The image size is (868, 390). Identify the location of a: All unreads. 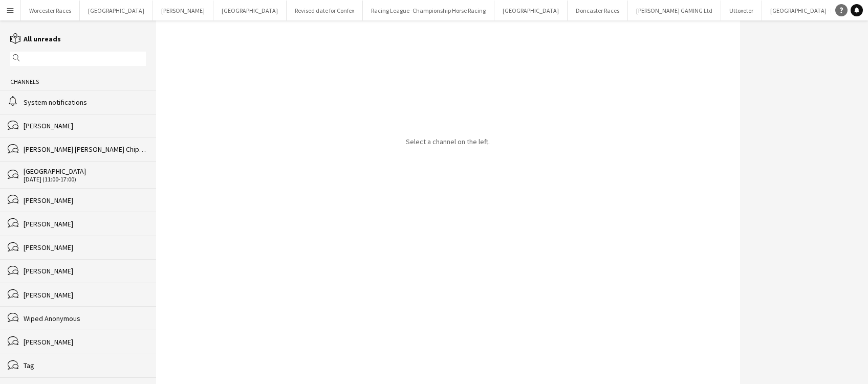
(35, 39).